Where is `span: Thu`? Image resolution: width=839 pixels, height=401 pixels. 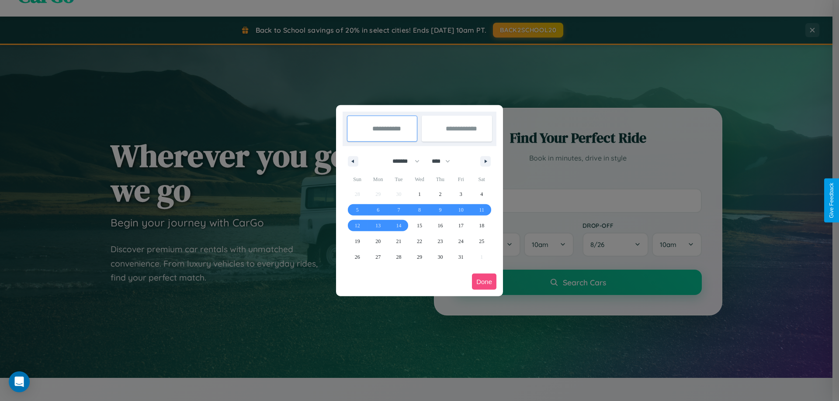
span: Thu is located at coordinates (440, 180).